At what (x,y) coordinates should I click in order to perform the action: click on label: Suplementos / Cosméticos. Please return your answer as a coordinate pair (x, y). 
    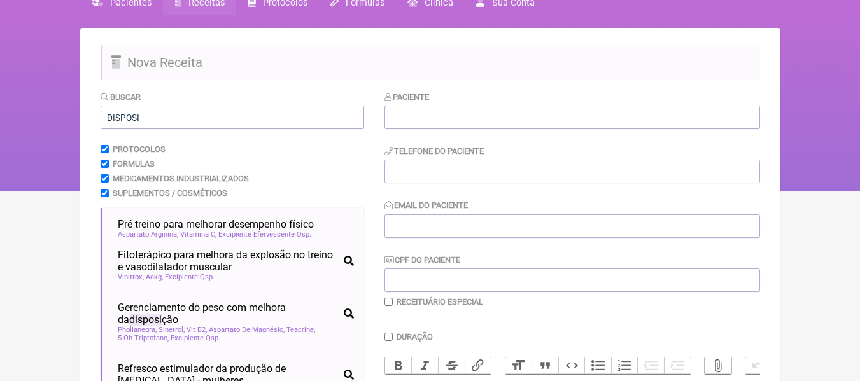
    Looking at the image, I should click on (170, 193).